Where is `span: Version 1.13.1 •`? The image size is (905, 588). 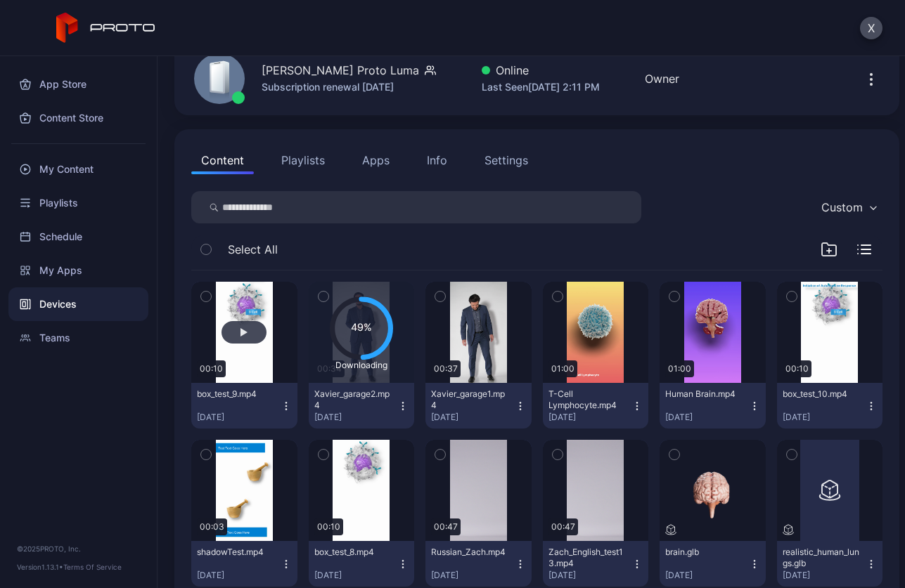
span: Version 1.13.1 • is located at coordinates (40, 567).